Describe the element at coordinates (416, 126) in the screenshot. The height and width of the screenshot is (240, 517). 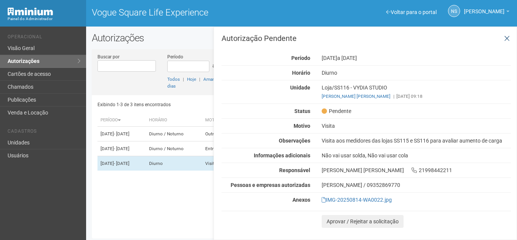
I see `div: Visita` at that location.